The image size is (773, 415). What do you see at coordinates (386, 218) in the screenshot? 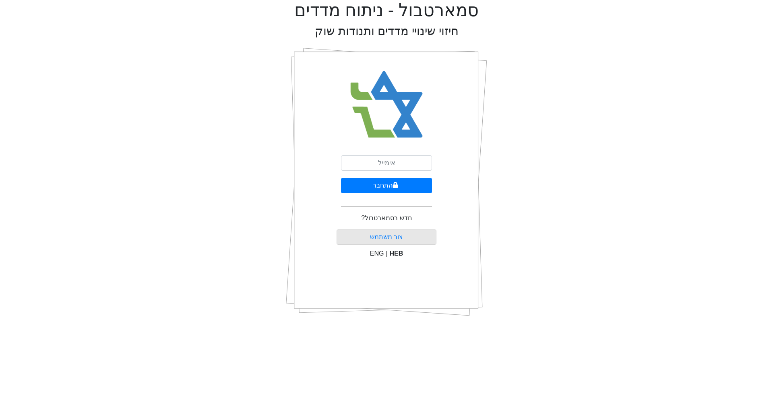
I see `p: חדש בסמארטבול?` at bounding box center [386, 218].